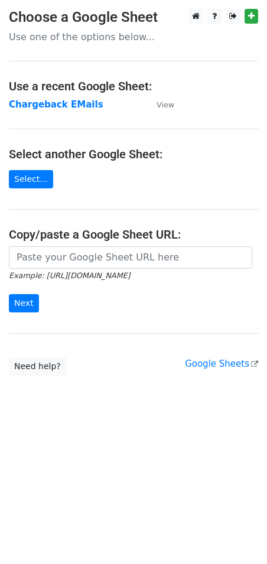  What do you see at coordinates (56, 105) in the screenshot?
I see `strong: Chargeback EMails` at bounding box center [56, 105].